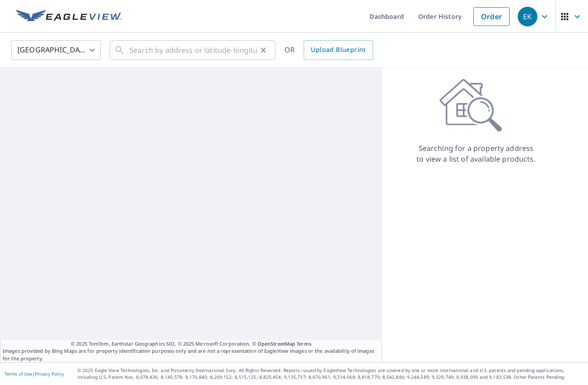 The width and height of the screenshot is (588, 385). What do you see at coordinates (304, 344) in the screenshot?
I see `a: Terms` at bounding box center [304, 344].